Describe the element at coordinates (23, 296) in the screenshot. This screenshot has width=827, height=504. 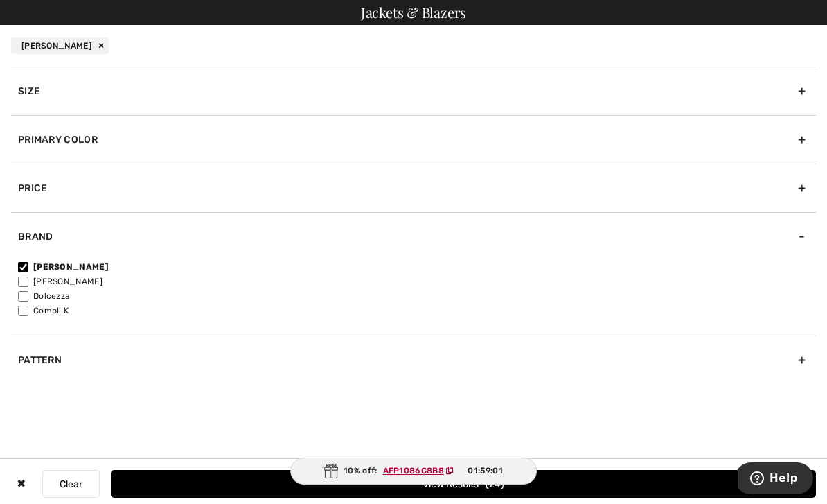
I see `input: Dolcezza` at that location.